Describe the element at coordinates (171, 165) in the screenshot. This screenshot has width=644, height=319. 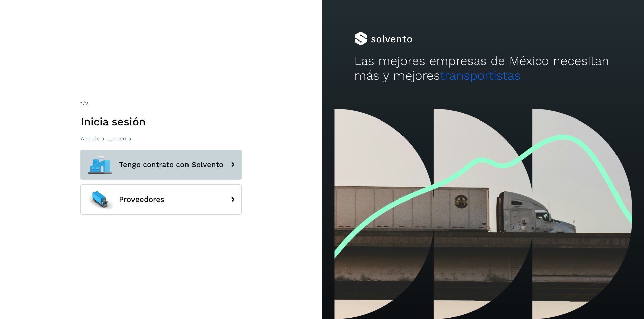
I see `span: Tengo contrato con Solvento` at that location.